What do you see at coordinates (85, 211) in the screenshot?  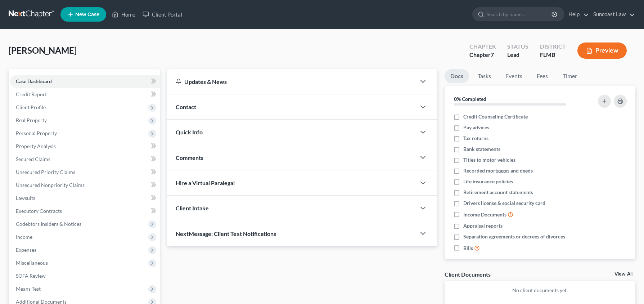 I see `a: Executory Contracts` at bounding box center [85, 211].